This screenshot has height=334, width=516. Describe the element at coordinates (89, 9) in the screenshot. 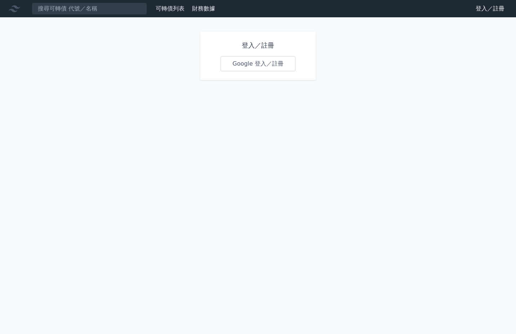

I see `input: 搜尋可轉債 代號／名稱` at that location.